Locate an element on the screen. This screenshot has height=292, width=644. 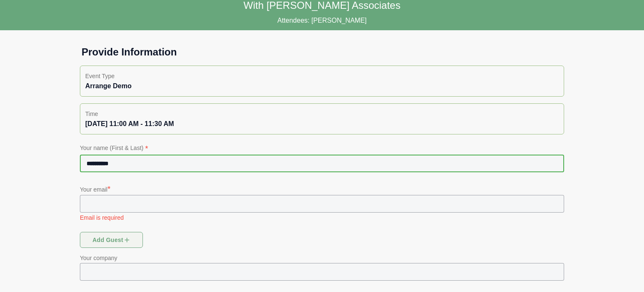
div: Arrange Demo is located at coordinates (322, 86).